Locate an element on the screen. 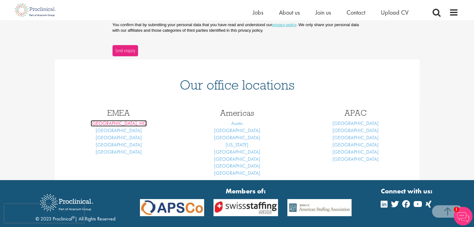 This screenshot has height=227, width=474. img: Proclinical Recruitment is located at coordinates (67, 203).